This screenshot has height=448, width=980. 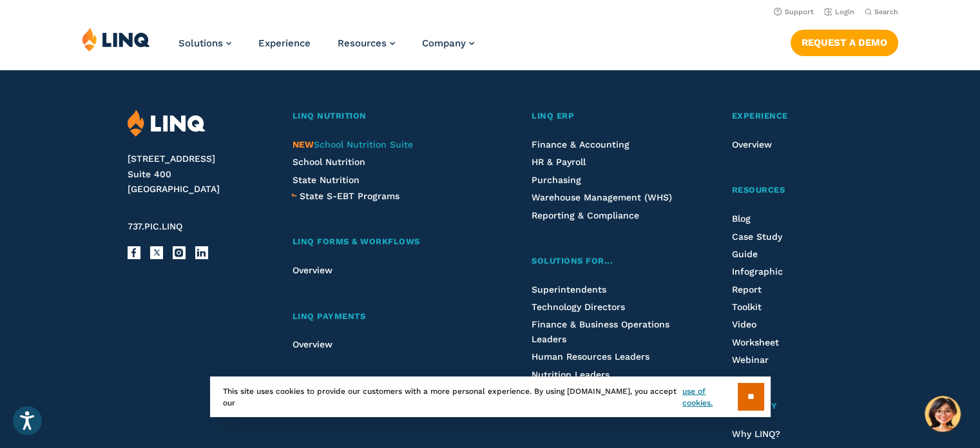 I want to click on a: Infographic, so click(x=756, y=271).